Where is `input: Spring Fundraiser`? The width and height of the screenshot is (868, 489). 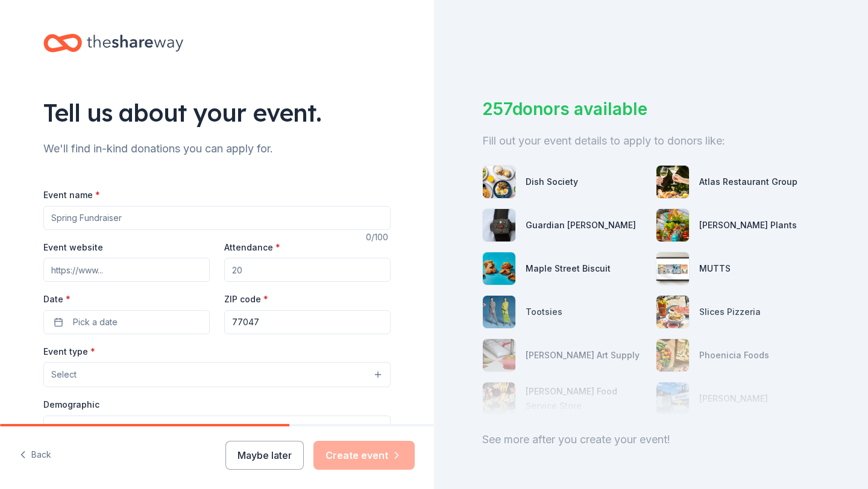
input: Spring Fundraiser is located at coordinates (217, 218).